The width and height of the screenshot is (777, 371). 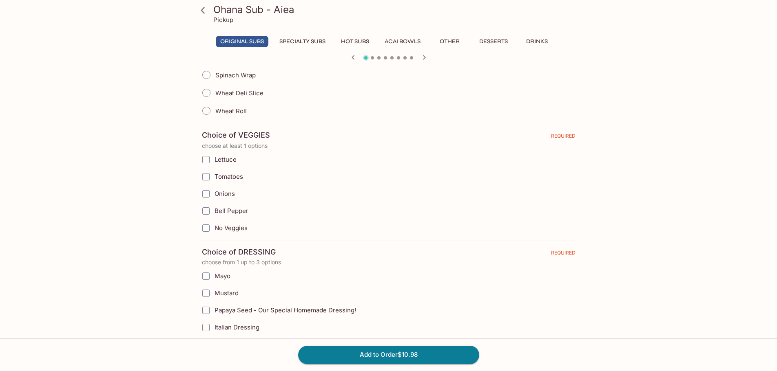 I want to click on span: Italian Dressing, so click(x=237, y=327).